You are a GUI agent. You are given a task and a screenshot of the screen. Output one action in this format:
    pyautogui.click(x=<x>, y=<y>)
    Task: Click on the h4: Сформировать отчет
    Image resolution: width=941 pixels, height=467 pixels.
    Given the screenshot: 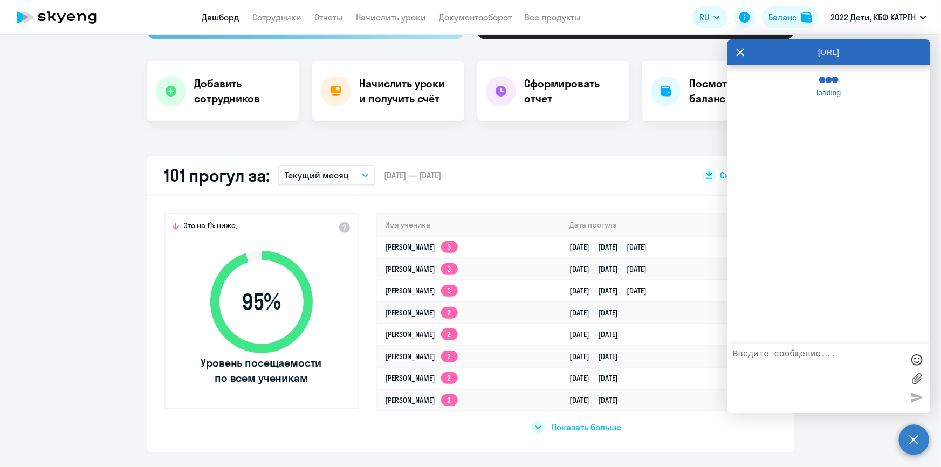 What is the action you would take?
    pyautogui.click(x=572, y=91)
    